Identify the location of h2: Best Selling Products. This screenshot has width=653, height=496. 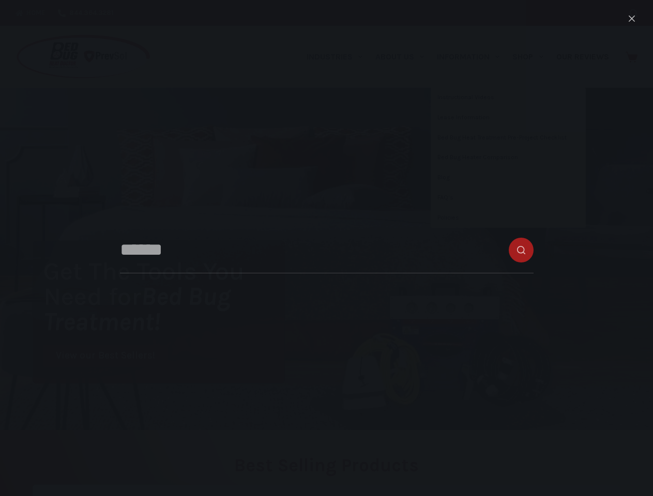
(326, 465).